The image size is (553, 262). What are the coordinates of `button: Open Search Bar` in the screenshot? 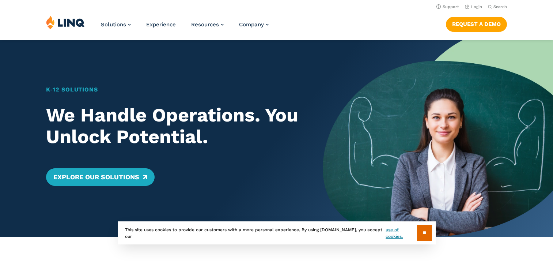 It's located at (498, 7).